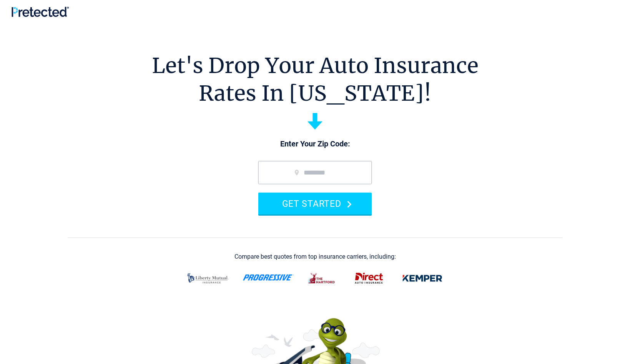  I want to click on p: Enter Your Zip Code:, so click(315, 144).